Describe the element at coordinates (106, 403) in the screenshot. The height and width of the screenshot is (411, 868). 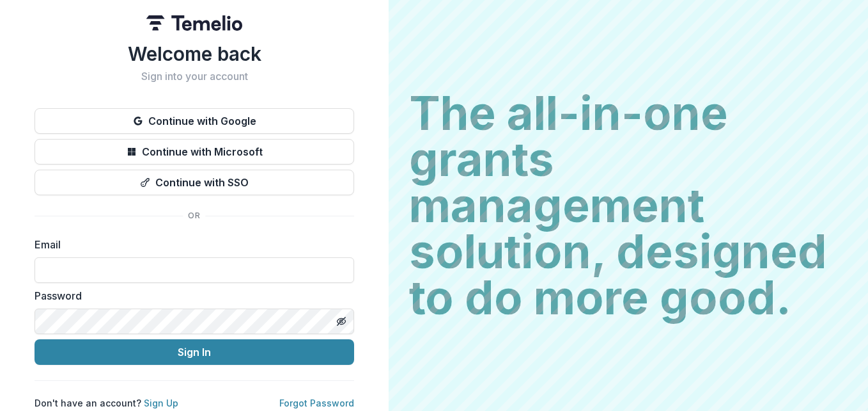
I see `p: Don't have an account?` at that location.